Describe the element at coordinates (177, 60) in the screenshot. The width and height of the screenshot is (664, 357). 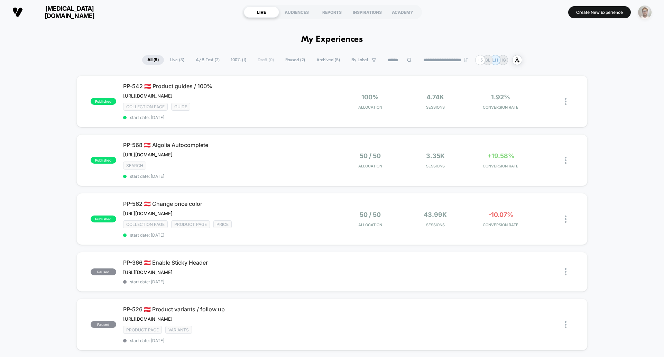
I see `span: Live ( 3 )` at that location.